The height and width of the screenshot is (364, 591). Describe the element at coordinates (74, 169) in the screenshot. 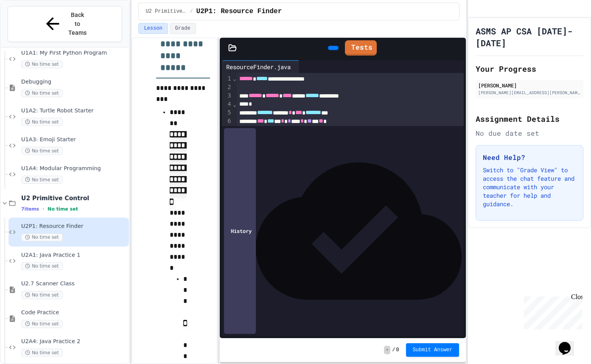

I see `span: U1A4: Modular Programming` at that location.